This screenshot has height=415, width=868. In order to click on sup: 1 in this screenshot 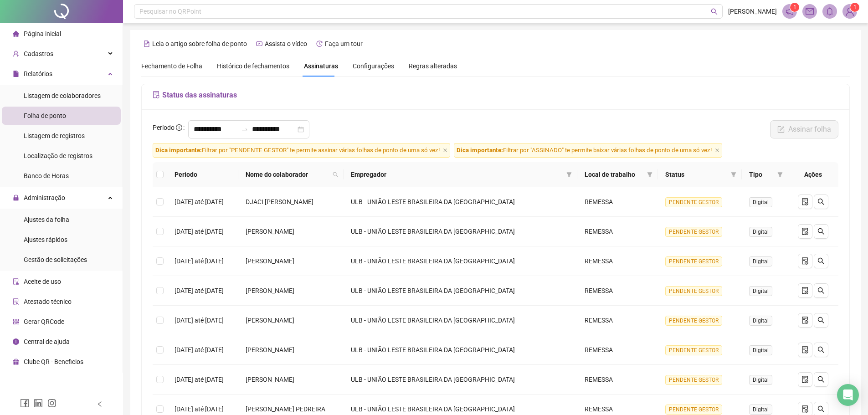, I will do `click(795, 7)`.